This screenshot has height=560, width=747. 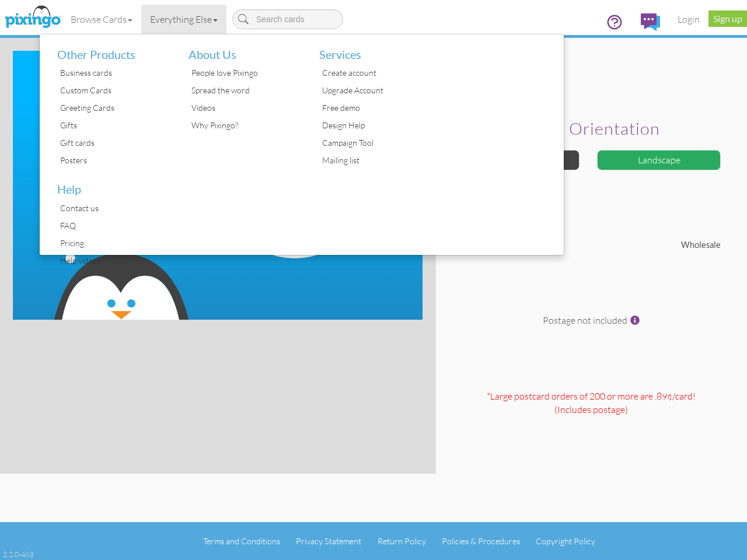 I want to click on img: pixingo logo, so click(x=33, y=18).